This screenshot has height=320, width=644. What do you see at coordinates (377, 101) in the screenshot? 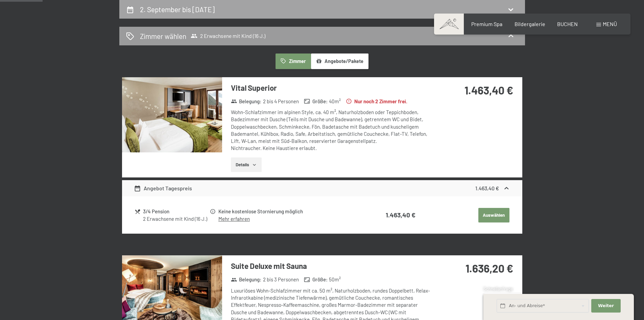
I see `strong: Nur noch 2 Zimmer frei.` at bounding box center [377, 101].